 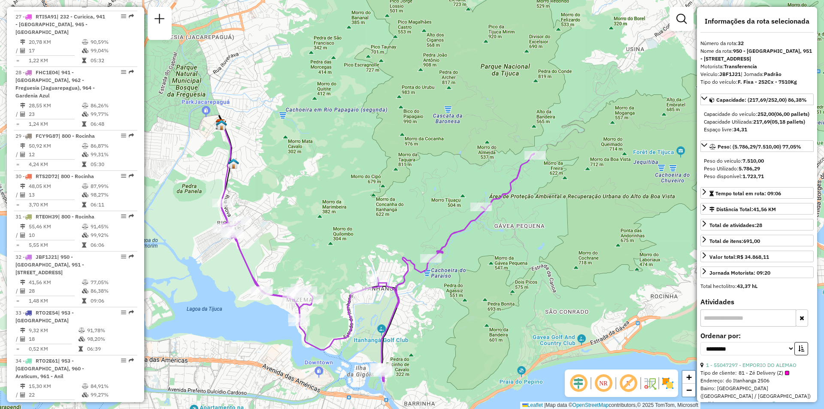 I want to click on a: Nova sessão e pesquisa, so click(x=160, y=20).